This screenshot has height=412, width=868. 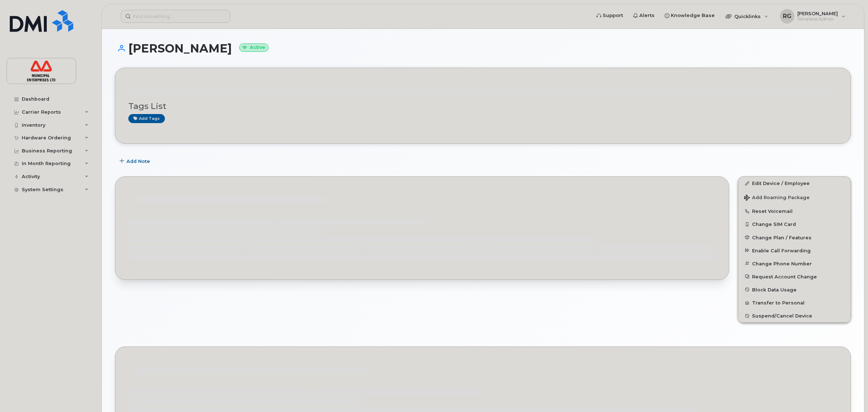 What do you see at coordinates (794, 224) in the screenshot?
I see `button: Change SIM Card` at bounding box center [794, 224].